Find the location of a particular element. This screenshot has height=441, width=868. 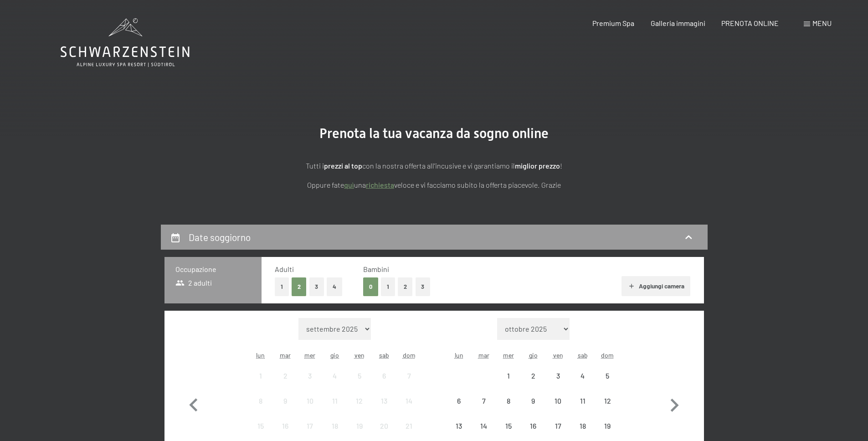

div: Fri Sep 05 2025 is located at coordinates (360, 376).